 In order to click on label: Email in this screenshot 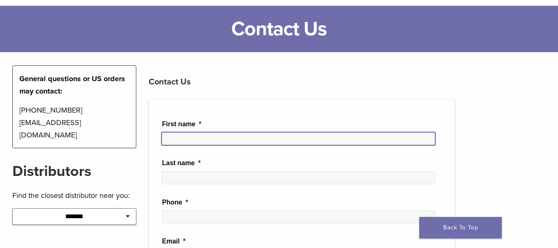, I will do `click(174, 241)`.